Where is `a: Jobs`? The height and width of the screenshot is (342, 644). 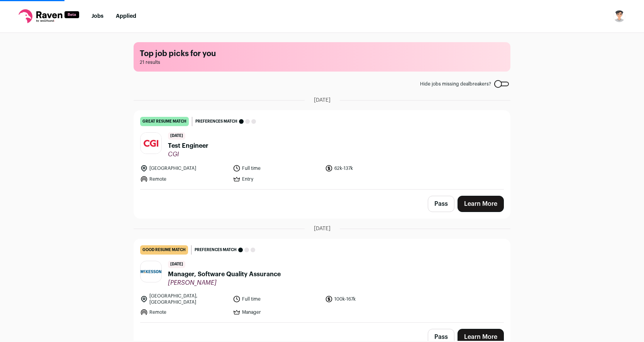
a: Jobs is located at coordinates (97, 16).